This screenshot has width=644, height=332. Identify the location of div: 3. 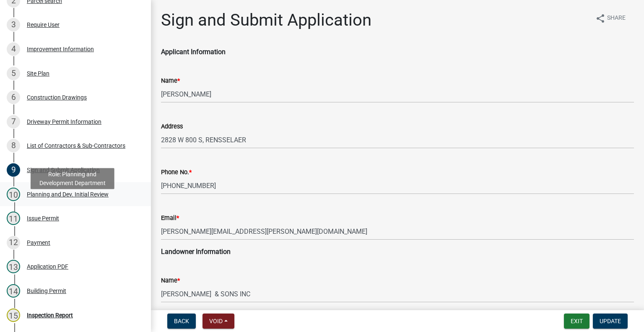
(14, 25).